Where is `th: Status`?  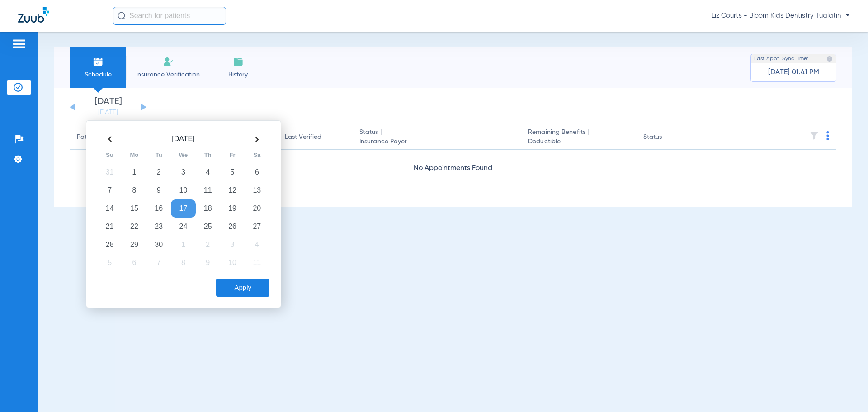 th: Status is located at coordinates (666, 138).